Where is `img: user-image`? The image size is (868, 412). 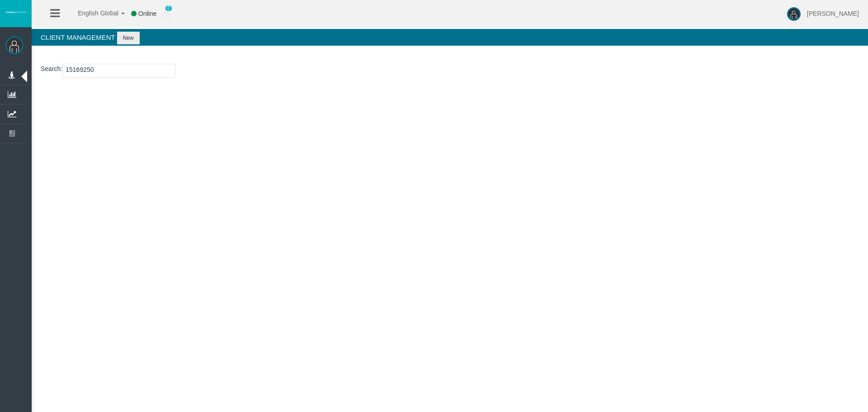
img: user-image is located at coordinates (794, 14).